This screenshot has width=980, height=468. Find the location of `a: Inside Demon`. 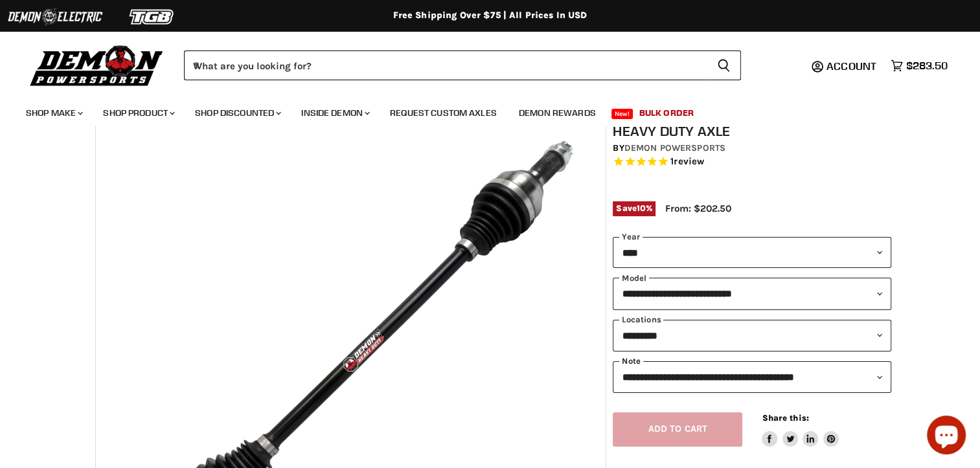

a: Inside Demon is located at coordinates (334, 112).